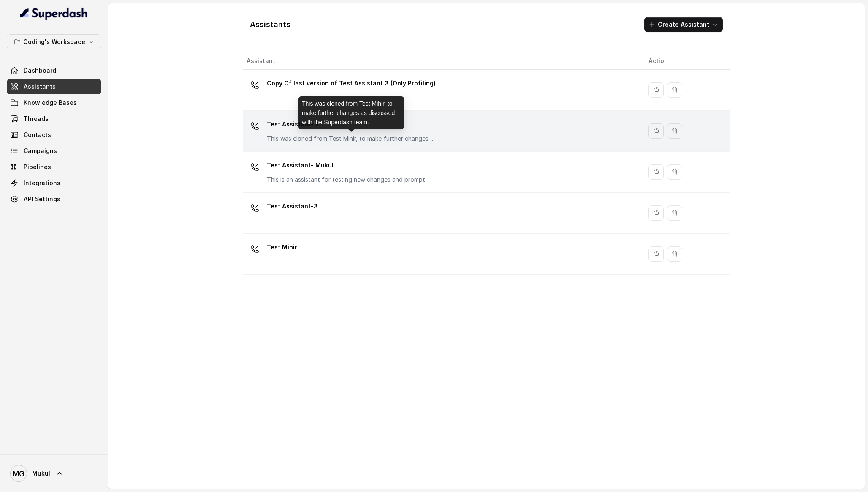 The image size is (868, 492). What do you see at coordinates (54, 167) in the screenshot?
I see `a: Pipelines` at bounding box center [54, 167].